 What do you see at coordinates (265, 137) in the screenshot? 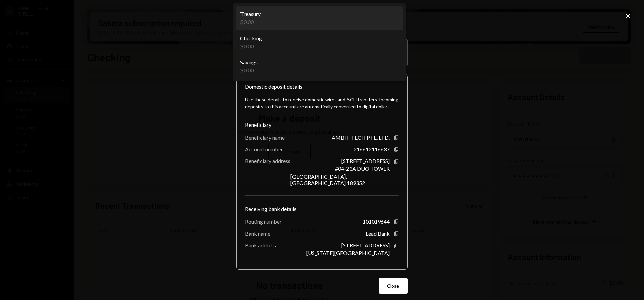
I see `div: Beneficiary name` at bounding box center [265, 137].